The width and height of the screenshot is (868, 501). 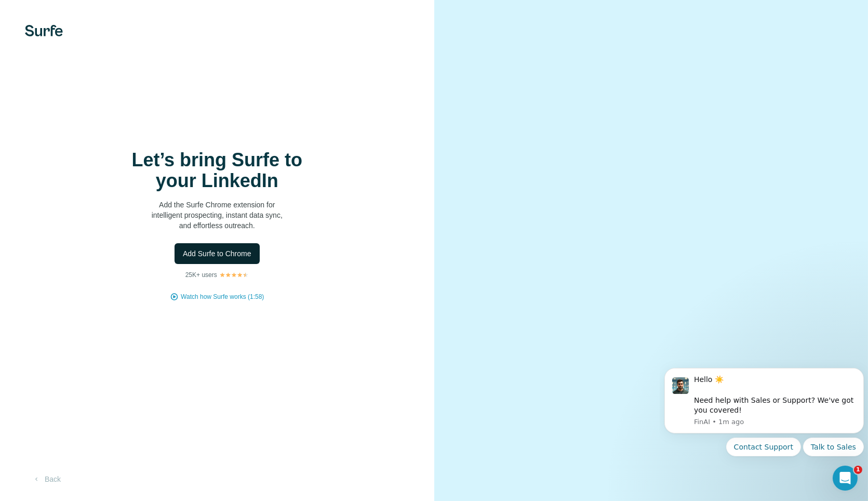 What do you see at coordinates (858, 470) in the screenshot?
I see `span: 1` at bounding box center [858, 470].